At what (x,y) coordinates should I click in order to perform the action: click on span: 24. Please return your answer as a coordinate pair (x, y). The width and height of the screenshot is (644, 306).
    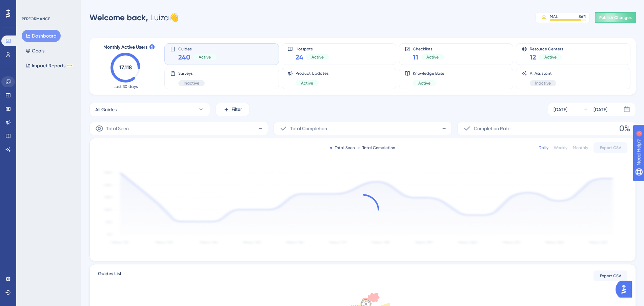
    Looking at the image, I should click on (299, 58).